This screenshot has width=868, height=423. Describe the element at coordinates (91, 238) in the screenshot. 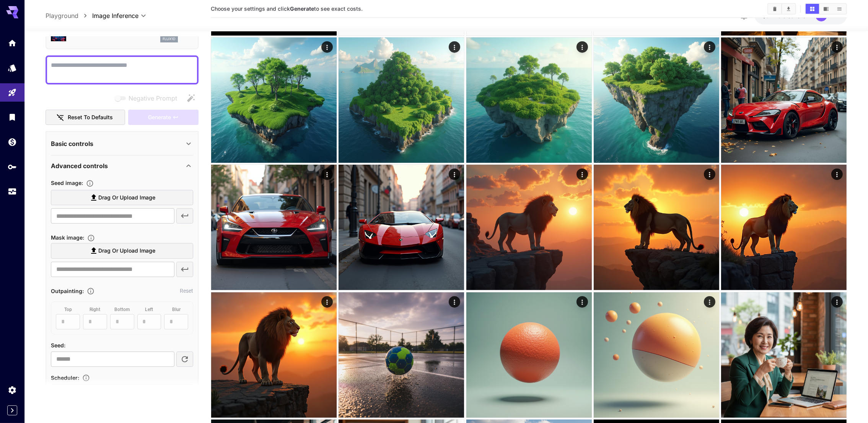

I see `button: Upload a mask image to define the area to edit, or use the Mask Editor to create one from your se...` at that location.